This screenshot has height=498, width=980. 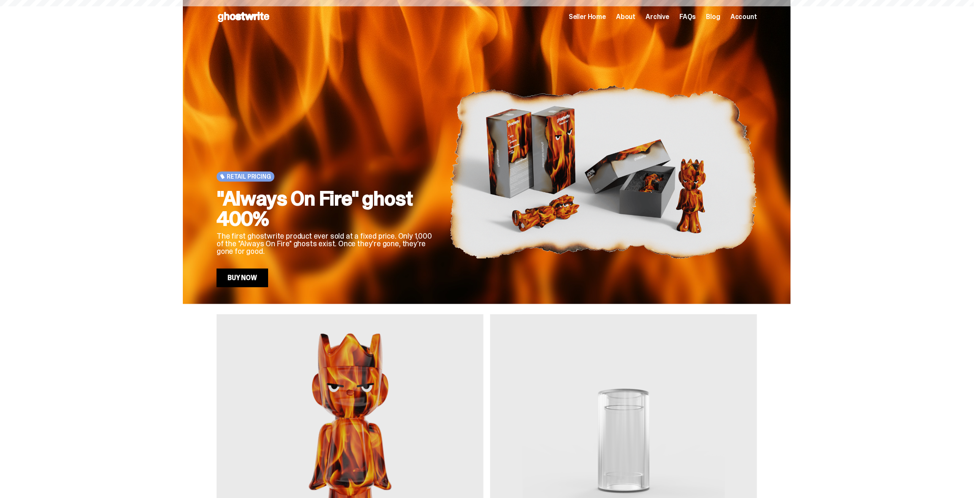 What do you see at coordinates (688, 17) in the screenshot?
I see `span: FAQs` at bounding box center [688, 17].